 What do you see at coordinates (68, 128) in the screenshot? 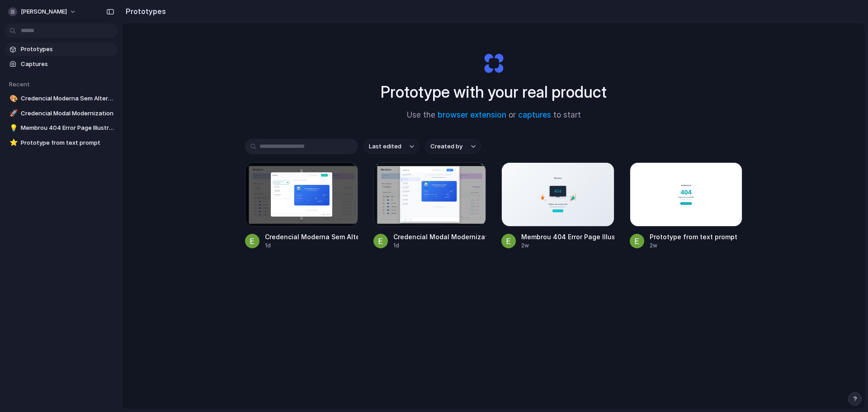
I see `span: Membrou 404 Error Page Illustration` at bounding box center [68, 128].